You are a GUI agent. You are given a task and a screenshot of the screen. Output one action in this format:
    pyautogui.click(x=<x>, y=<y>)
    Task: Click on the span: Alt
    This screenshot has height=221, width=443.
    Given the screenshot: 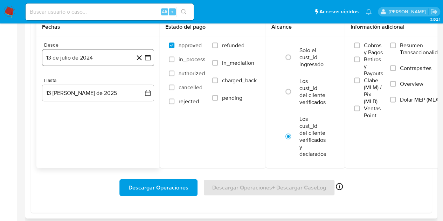 What is the action you would take?
    pyautogui.click(x=164, y=12)
    